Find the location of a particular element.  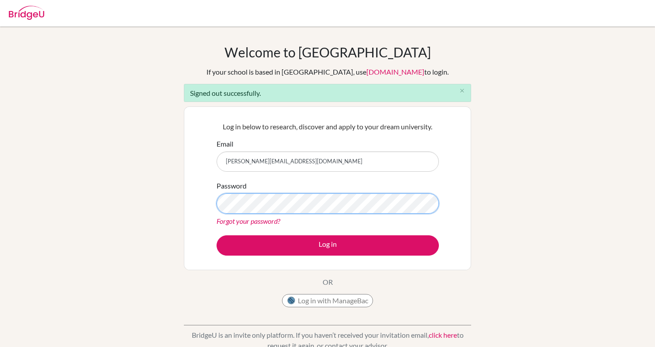

p: Log in below to research, discover and apply to your dream university. is located at coordinates (327, 127).